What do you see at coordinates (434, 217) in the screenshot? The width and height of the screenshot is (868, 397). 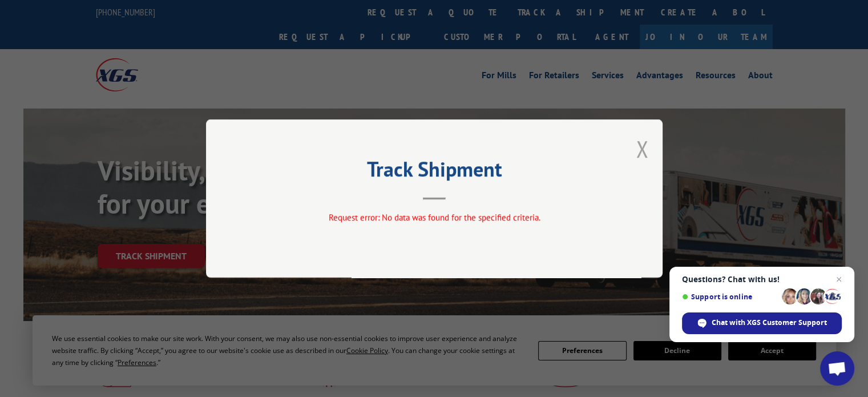 I see `span: Request error: No data was found for the specified criteria.` at bounding box center [434, 217].